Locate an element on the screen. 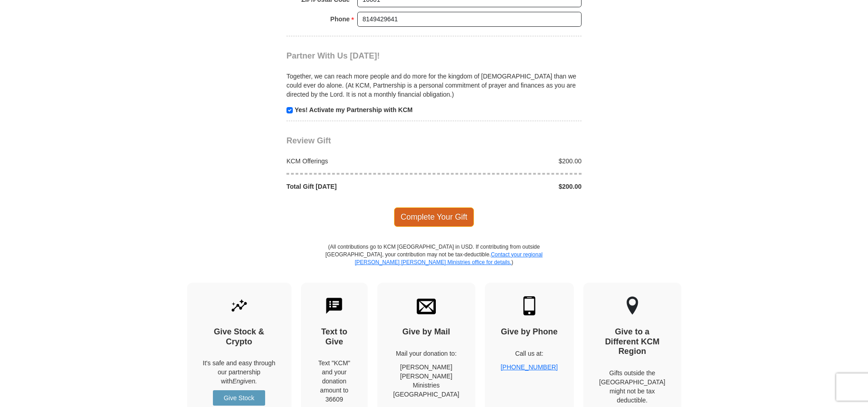 Image resolution: width=868 pixels, height=407 pixels. img: give-by-stock.svg is located at coordinates (239, 306).